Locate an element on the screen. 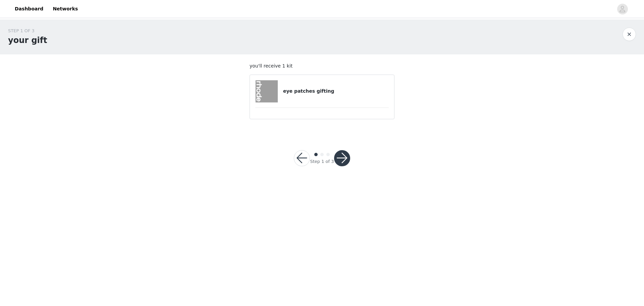 This screenshot has width=644, height=306. div: Step 1 of 3 is located at coordinates (322, 162).